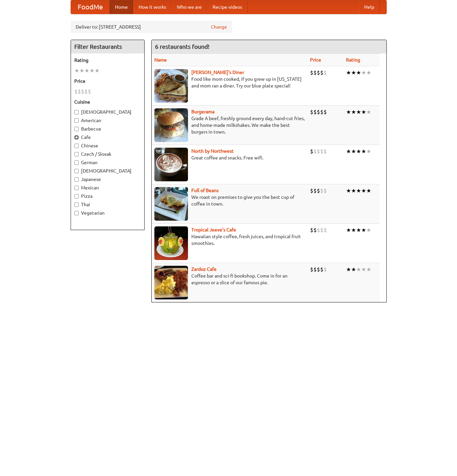  Describe the element at coordinates (213, 230) in the screenshot. I see `a: Tropical Jeeve's Cafe` at that location.